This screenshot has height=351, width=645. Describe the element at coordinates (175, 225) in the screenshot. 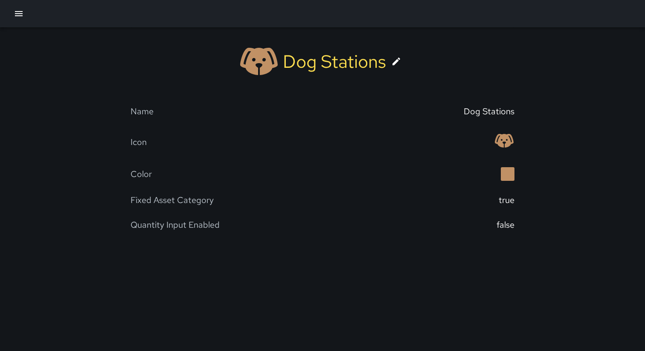

I see `div: Quantity Input Enabled` at that location.